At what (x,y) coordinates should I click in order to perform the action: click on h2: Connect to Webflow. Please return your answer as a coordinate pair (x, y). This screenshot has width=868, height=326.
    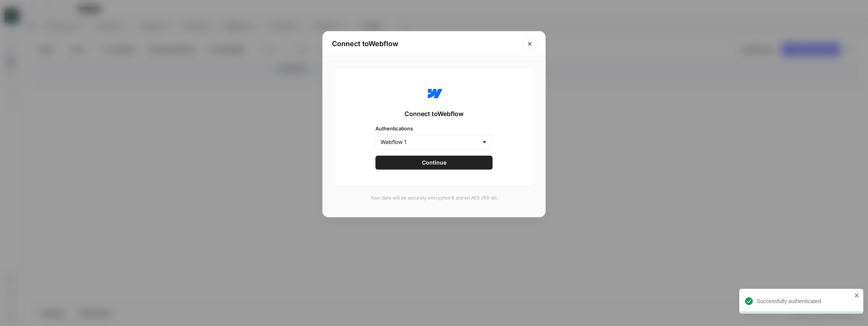
    Looking at the image, I should click on (425, 44).